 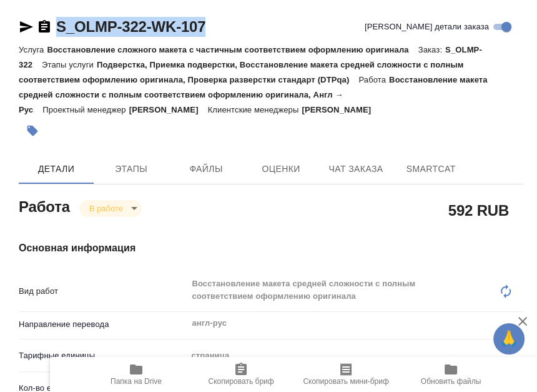 What do you see at coordinates (32, 131) in the screenshot?
I see `button: Добавить тэг` at bounding box center [32, 131].